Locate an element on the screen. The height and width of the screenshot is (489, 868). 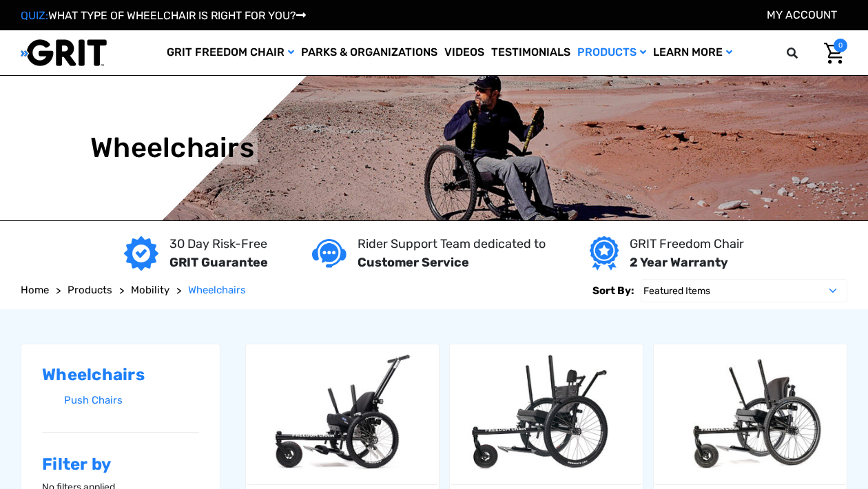
a: Mobility is located at coordinates (150, 290).